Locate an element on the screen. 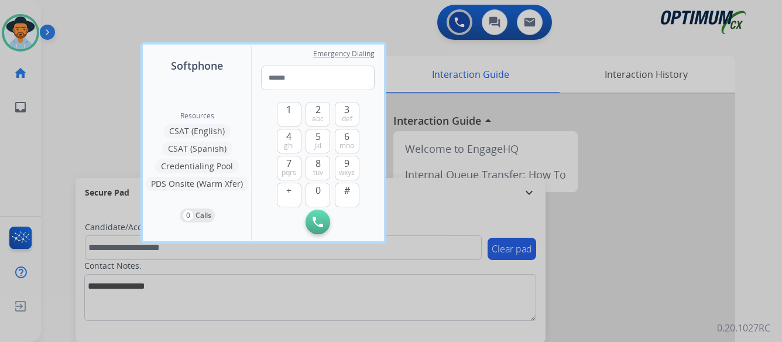 This screenshot has width=782, height=342. button: 0 is located at coordinates (318, 195).